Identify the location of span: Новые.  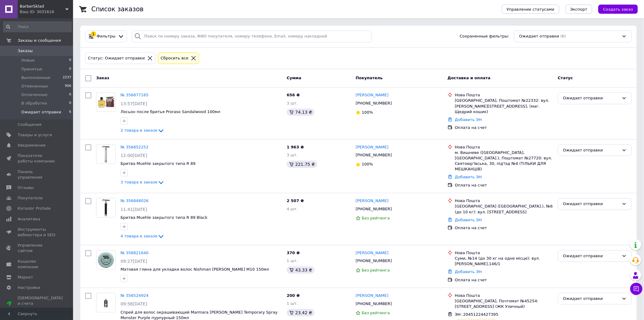
(28, 60).